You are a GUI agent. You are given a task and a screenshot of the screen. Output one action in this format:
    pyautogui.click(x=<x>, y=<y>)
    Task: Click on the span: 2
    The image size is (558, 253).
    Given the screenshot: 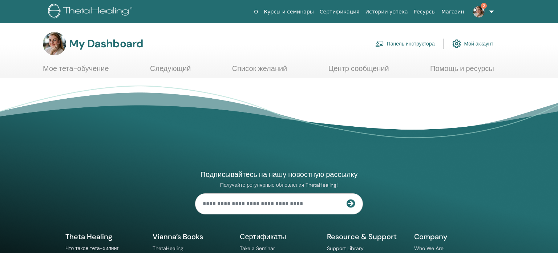 What is the action you would take?
    pyautogui.click(x=484, y=6)
    